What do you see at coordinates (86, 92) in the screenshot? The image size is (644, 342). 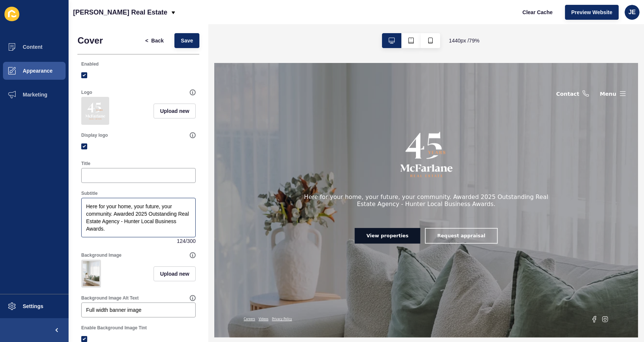 I see `label: Logo` at bounding box center [86, 92].